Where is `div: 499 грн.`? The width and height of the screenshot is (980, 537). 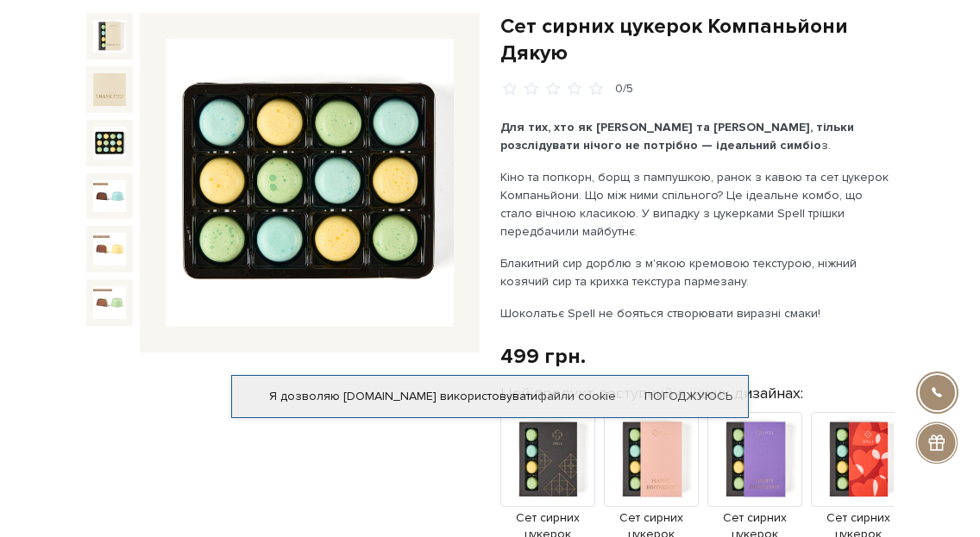 div: 499 грн. is located at coordinates (543, 356).